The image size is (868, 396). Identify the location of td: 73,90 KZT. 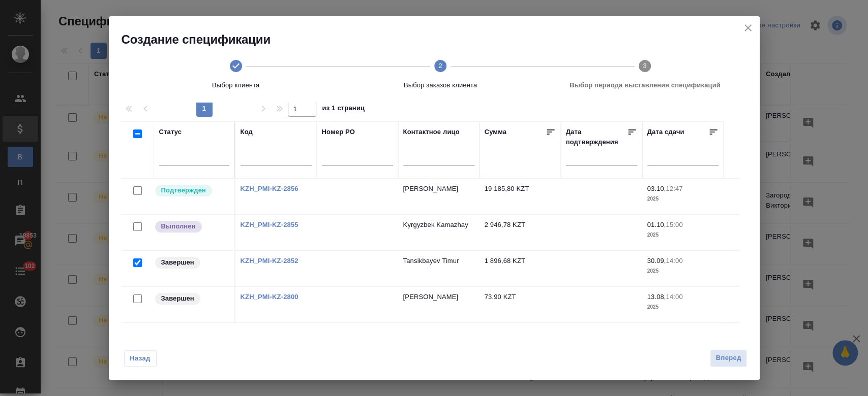
(520, 305).